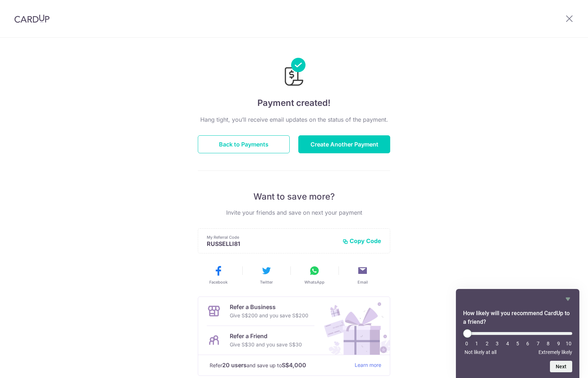  I want to click on li: 2, so click(487, 344).